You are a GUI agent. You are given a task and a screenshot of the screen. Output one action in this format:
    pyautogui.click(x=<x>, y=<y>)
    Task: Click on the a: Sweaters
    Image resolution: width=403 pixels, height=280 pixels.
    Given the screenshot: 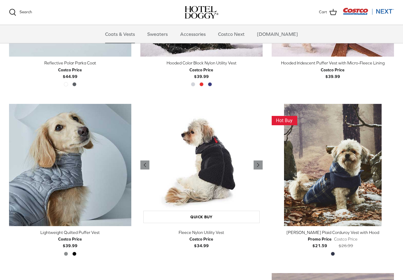 What is the action you would take?
    pyautogui.click(x=158, y=34)
    